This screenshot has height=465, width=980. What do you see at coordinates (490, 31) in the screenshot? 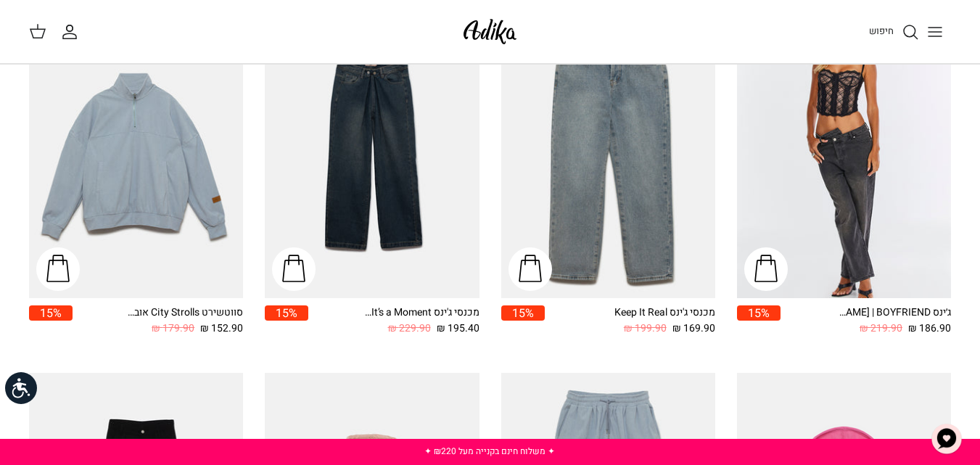
I see `a: Adika IL` at bounding box center [490, 31].